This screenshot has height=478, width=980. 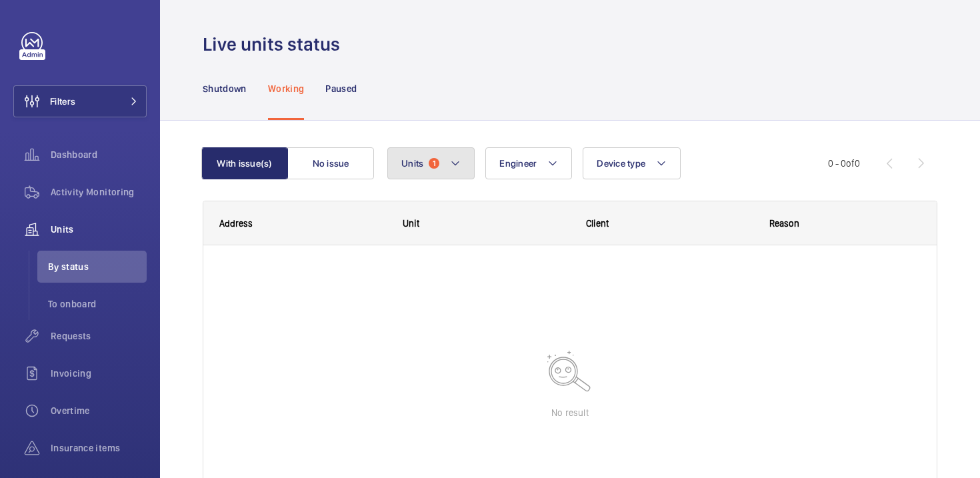 What do you see at coordinates (99, 192) in the screenshot?
I see `span: Activity Monitoring` at bounding box center [99, 192].